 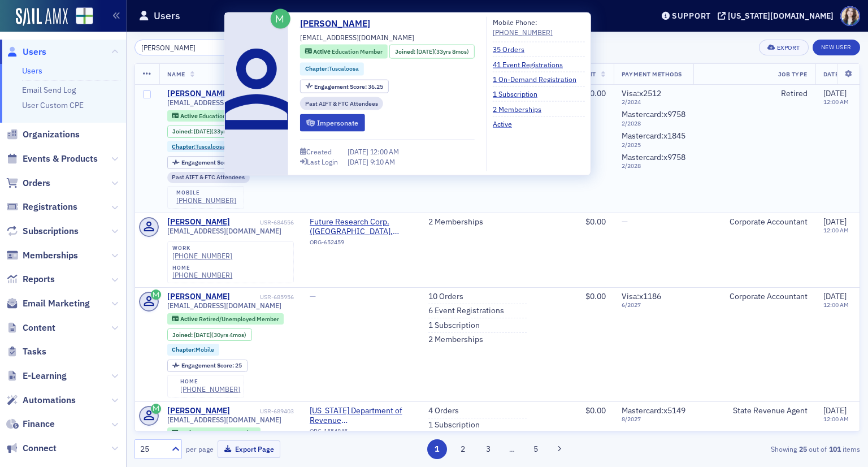 I want to click on a: E-Learning, so click(x=36, y=376).